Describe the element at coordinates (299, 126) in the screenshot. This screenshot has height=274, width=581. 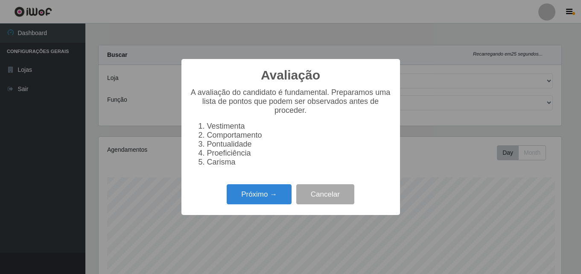
I see `li: Vestimenta` at that location.